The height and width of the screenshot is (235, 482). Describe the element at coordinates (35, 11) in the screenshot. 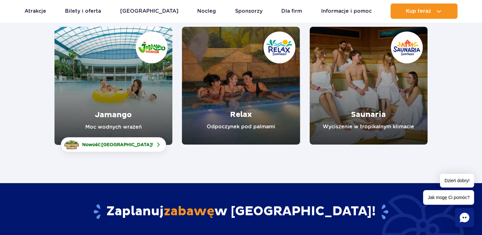

I see `a: Atrakcje` at that location.